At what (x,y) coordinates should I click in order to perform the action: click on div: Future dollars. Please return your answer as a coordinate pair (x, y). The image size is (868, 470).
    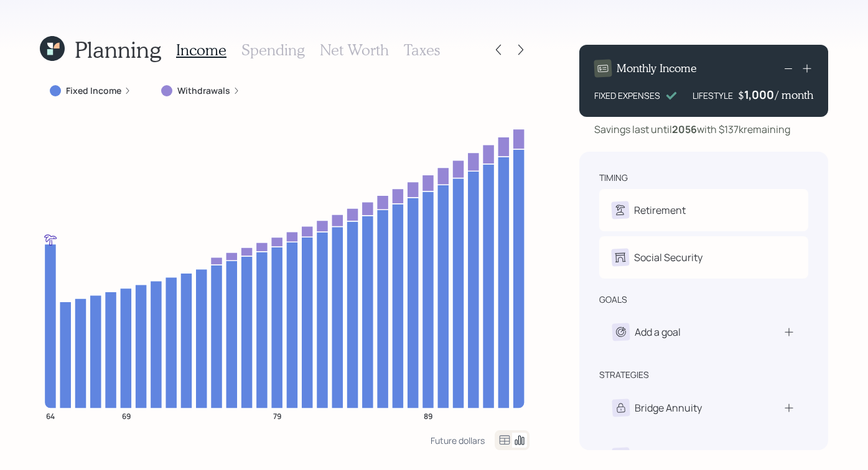
    Looking at the image, I should click on (457, 441).